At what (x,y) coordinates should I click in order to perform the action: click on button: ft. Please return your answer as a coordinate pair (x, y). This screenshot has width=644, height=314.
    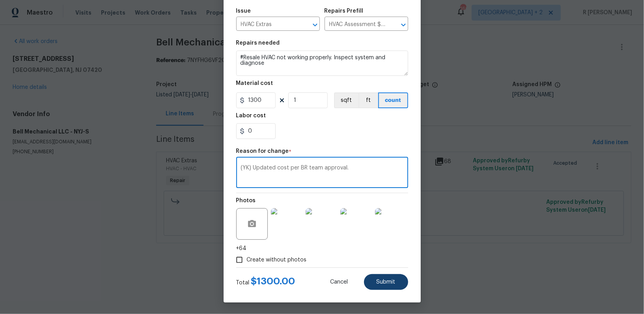
    Looking at the image, I should click on (368, 100).